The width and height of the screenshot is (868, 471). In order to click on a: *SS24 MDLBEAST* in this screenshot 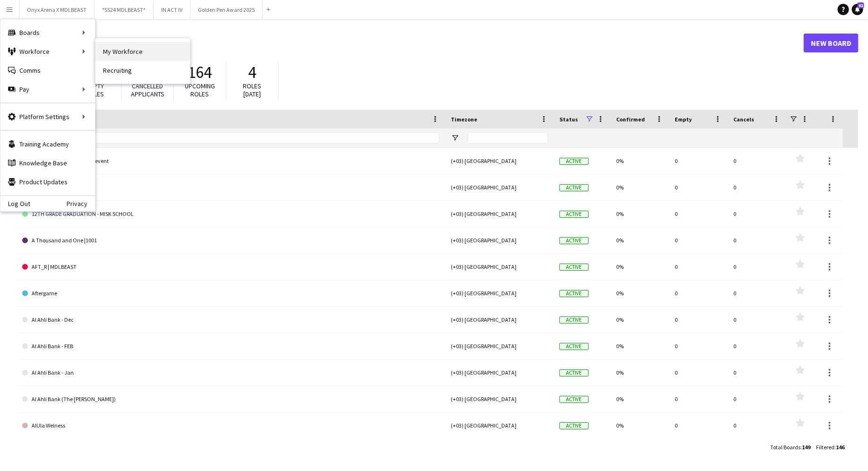, I will do `click(230, 188)`.